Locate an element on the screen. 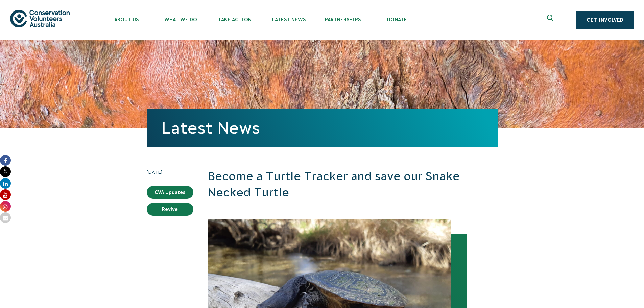 This screenshot has height=308, width=644. a: CVA Updates is located at coordinates (170, 193).